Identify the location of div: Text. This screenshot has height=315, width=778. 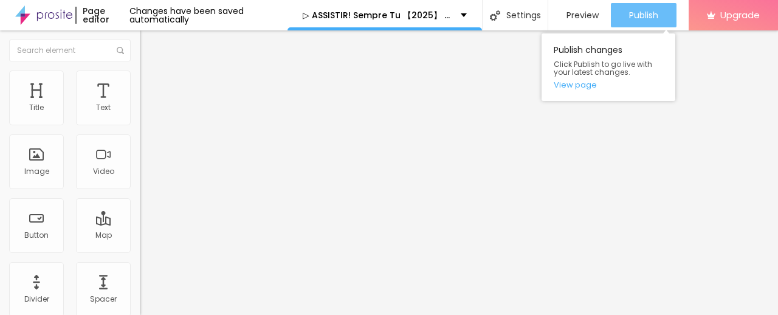
(103, 108).